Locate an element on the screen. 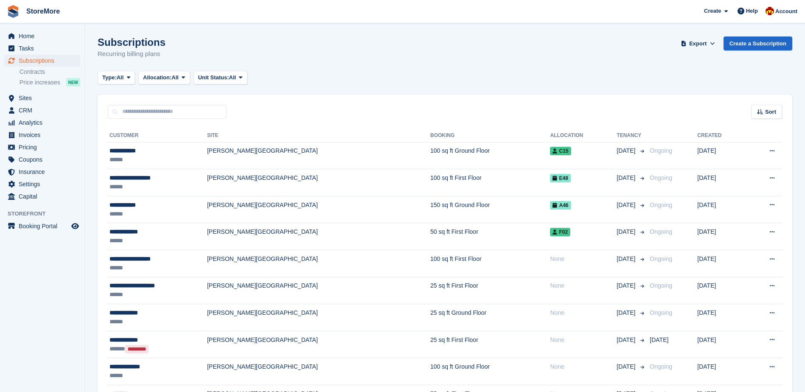 This screenshot has height=392, width=805. span: Sites is located at coordinates (44, 98).